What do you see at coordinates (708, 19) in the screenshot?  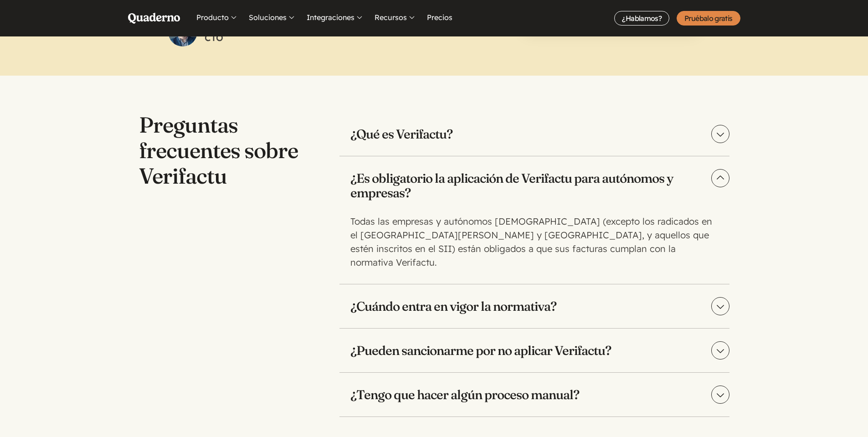 I see `a: Pruébalo gratis` at bounding box center [708, 19].